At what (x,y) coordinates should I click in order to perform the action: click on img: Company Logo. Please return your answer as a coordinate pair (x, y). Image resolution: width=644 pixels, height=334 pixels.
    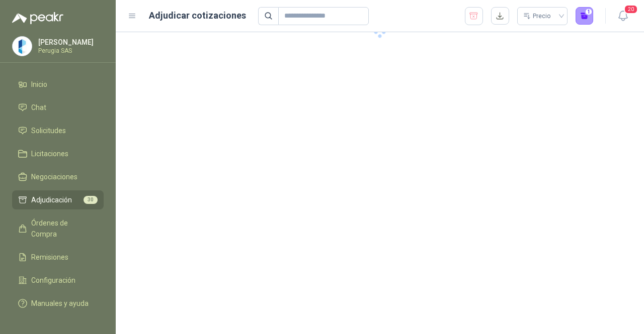
    Looking at the image, I should click on (22, 46).